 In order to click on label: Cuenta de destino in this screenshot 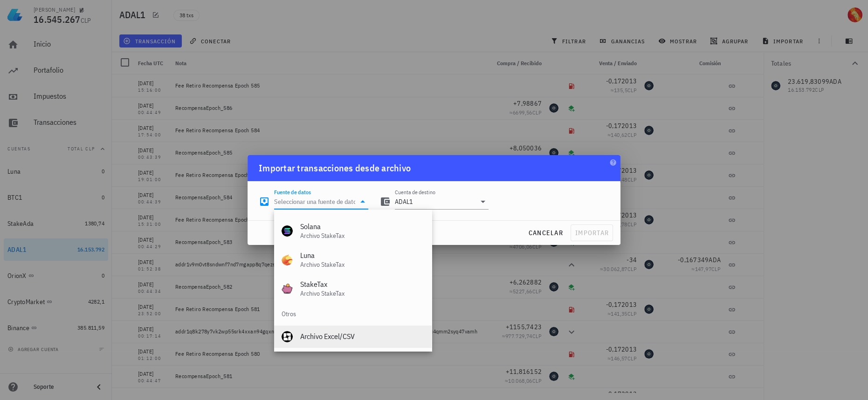, I will do `click(415, 192)`.